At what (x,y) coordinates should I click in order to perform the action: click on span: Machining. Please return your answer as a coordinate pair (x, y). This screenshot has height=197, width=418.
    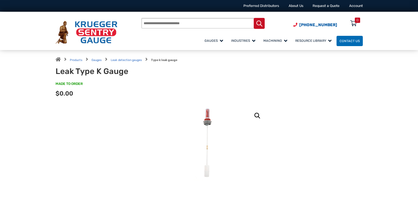
    Looking at the image, I should click on (275, 41).